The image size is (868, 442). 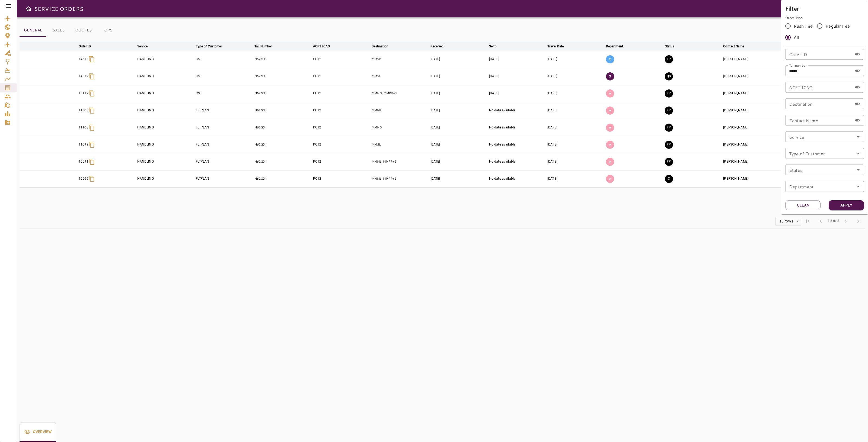 What do you see at coordinates (804, 26) in the screenshot?
I see `span: Rush Fee` at bounding box center [804, 26].